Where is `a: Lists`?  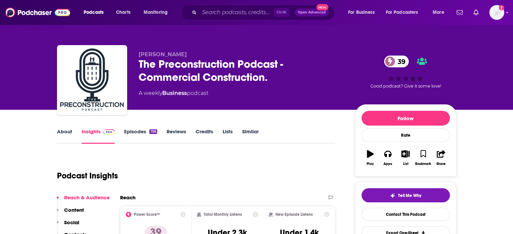 a: Lists is located at coordinates (228, 136).